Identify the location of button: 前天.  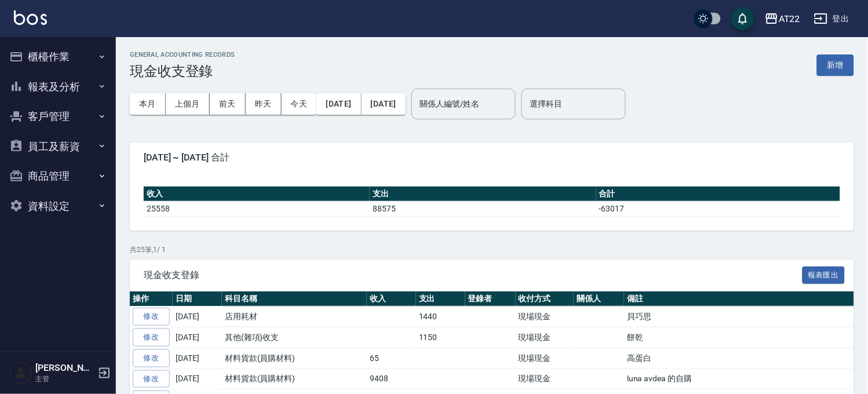
(227, 104).